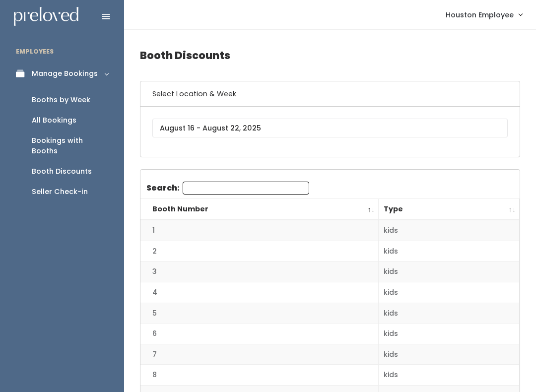 This screenshot has width=536, height=392. I want to click on div: Manage Bookings, so click(65, 74).